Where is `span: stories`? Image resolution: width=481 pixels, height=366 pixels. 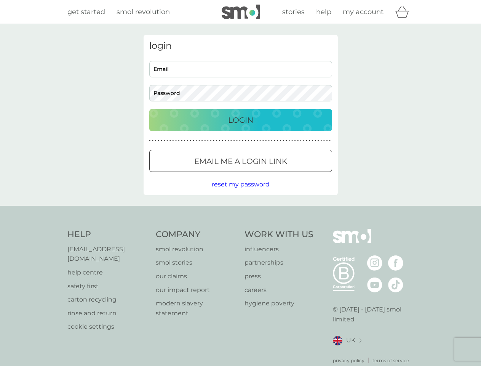 span: stories is located at coordinates (293, 12).